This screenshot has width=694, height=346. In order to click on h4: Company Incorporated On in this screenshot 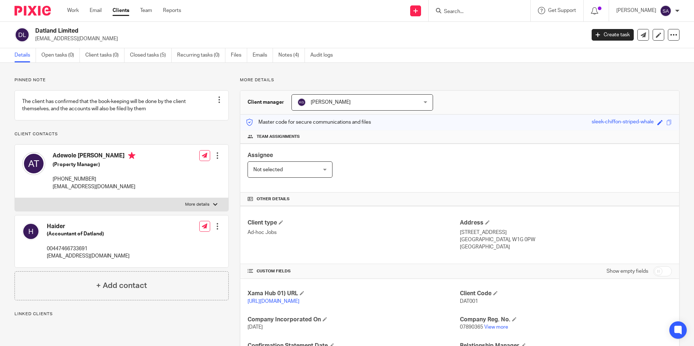, I will do `click(354, 320)`.